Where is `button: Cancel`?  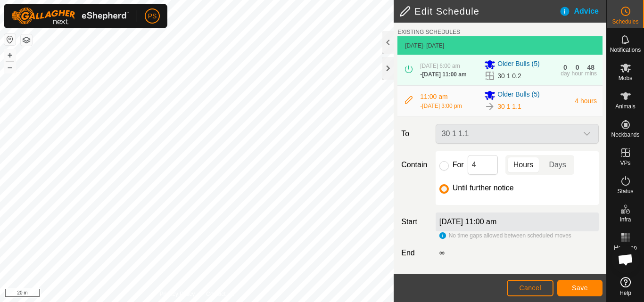
button: Cancel is located at coordinates (530, 288).